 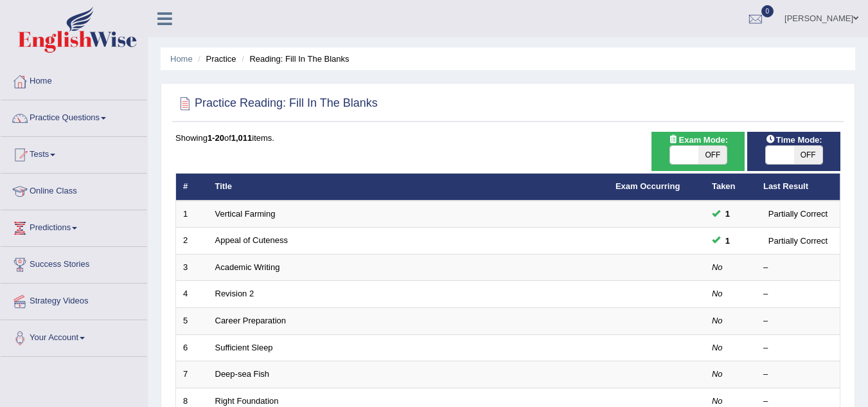 What do you see at coordinates (216, 59) in the screenshot?
I see `li: Practice` at bounding box center [216, 59].